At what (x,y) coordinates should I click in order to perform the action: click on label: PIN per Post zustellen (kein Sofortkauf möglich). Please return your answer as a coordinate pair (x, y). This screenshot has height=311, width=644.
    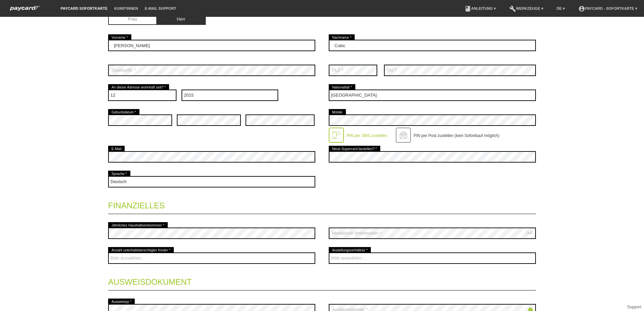
    Looking at the image, I should click on (456, 136).